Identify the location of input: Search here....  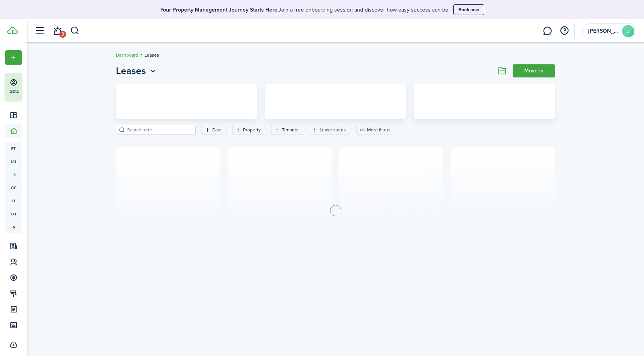
(159, 130).